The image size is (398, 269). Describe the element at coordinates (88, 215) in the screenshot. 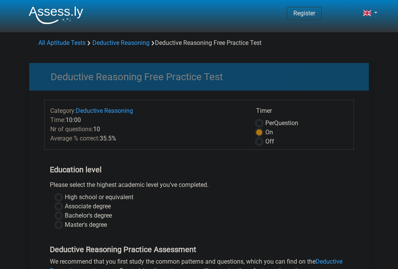

I see `label: Bachelor's degree` at that location.